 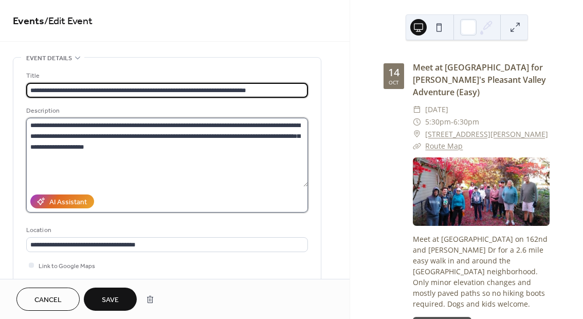 What do you see at coordinates (67, 266) in the screenshot?
I see `span: Link to Google Maps` at bounding box center [67, 266].